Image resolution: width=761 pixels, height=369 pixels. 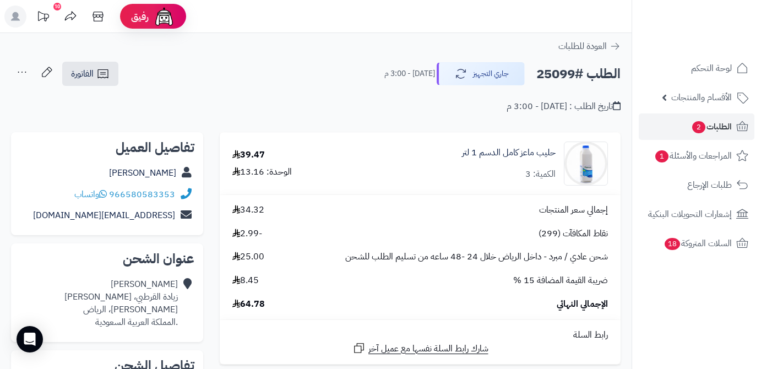 I want to click on img: 1700260736-29-90x90.jpg, so click(x=586, y=164).